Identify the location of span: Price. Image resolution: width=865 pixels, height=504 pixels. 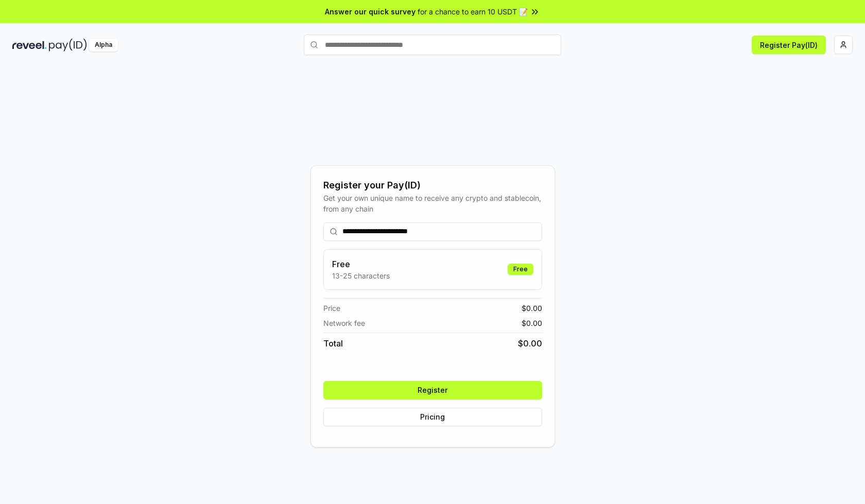
(331, 308).